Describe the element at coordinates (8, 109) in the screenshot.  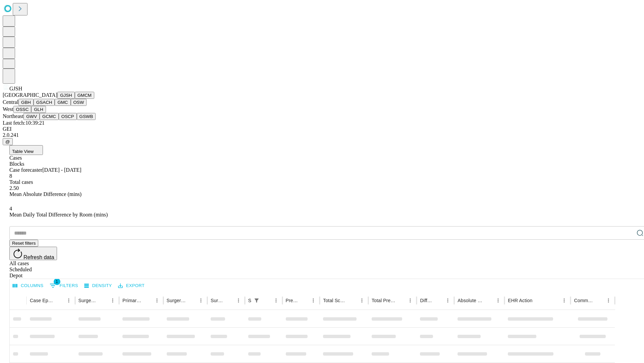
I see `span: West` at that location.